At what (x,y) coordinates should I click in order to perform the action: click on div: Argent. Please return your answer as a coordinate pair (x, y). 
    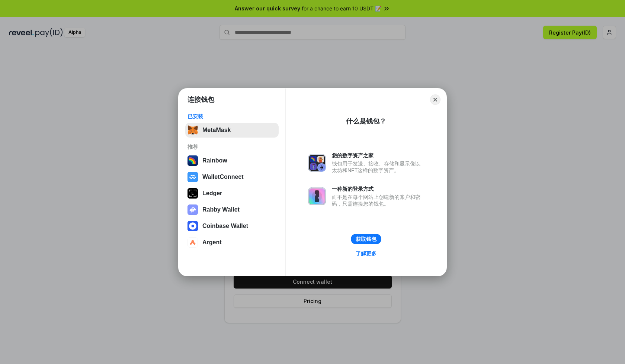
    Looking at the image, I should click on (212, 243).